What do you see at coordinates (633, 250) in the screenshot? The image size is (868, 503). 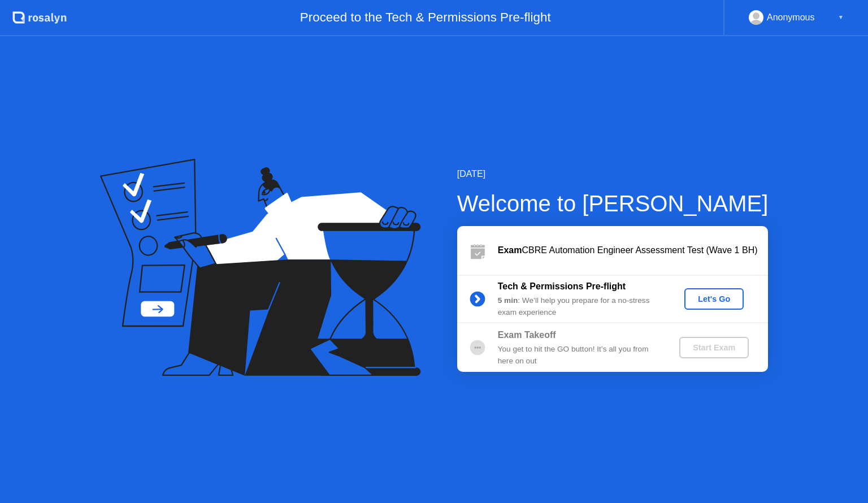 I see `div: CBRE Automation Engineer Assessment Test (Wave 1 BH)` at bounding box center [633, 250].